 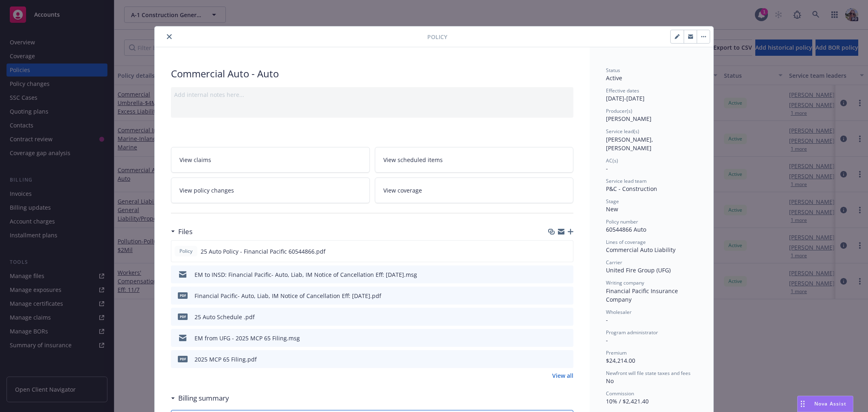 What do you see at coordinates (620, 393) in the screenshot?
I see `span: Commission` at bounding box center [620, 393].